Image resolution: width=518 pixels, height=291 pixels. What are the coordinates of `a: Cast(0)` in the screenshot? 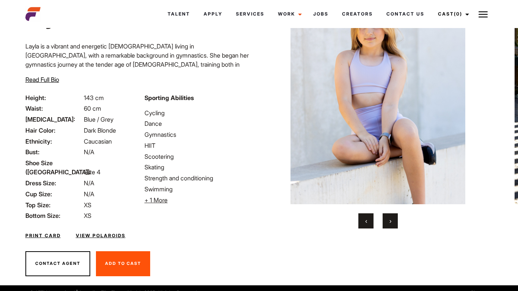 It's located at (452, 14).